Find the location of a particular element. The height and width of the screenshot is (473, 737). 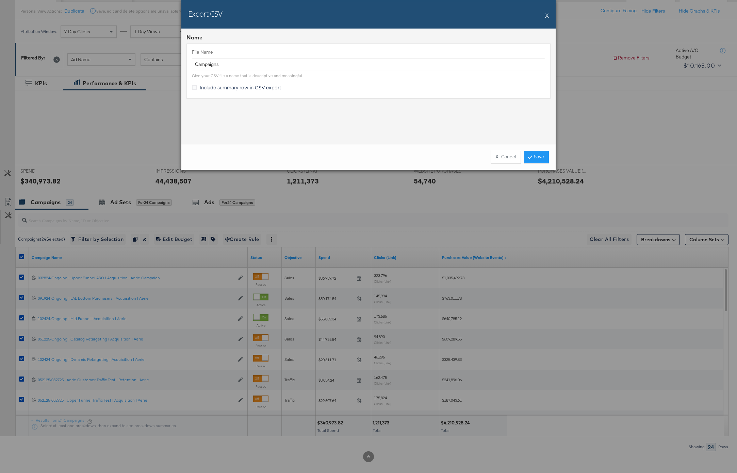

label: File Name is located at coordinates (368, 52).